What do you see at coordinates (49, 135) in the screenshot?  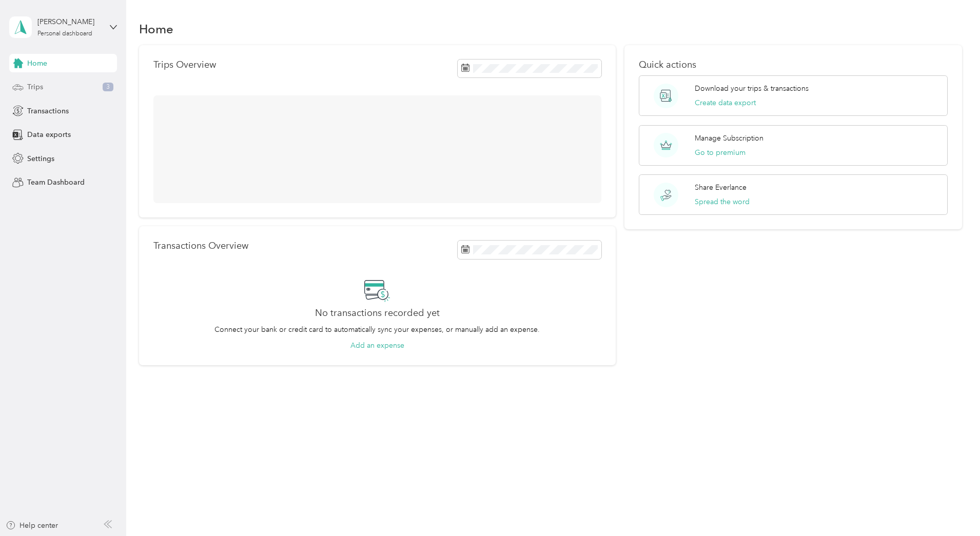 I see `span: Data exports` at bounding box center [49, 135].